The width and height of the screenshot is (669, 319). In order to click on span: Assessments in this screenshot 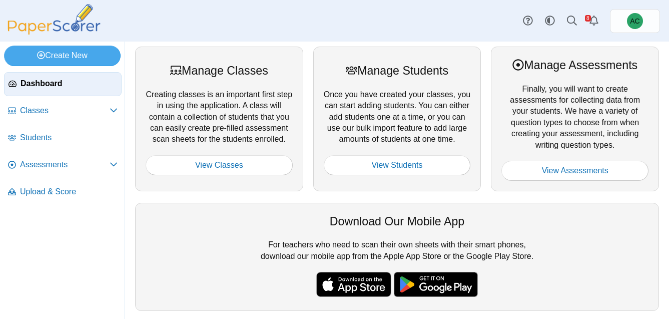, I will do `click(65, 165)`.